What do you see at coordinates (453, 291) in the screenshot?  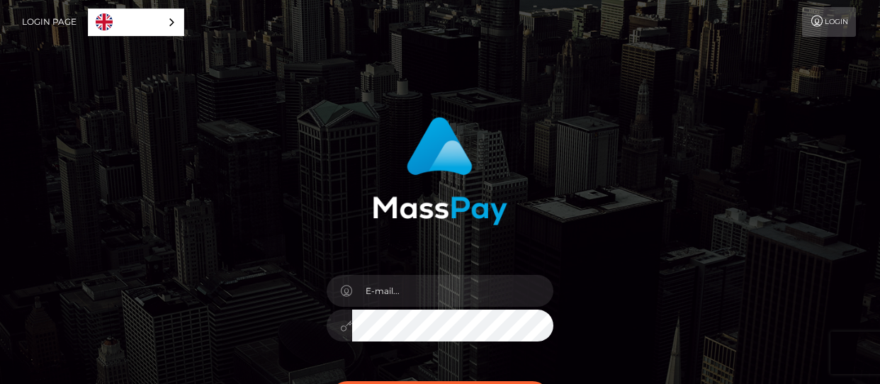 I see `input: E-mail...` at bounding box center [453, 291].